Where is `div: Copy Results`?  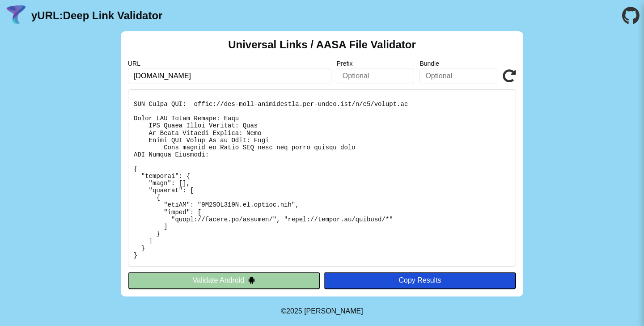 div: Copy Results is located at coordinates (420, 281).